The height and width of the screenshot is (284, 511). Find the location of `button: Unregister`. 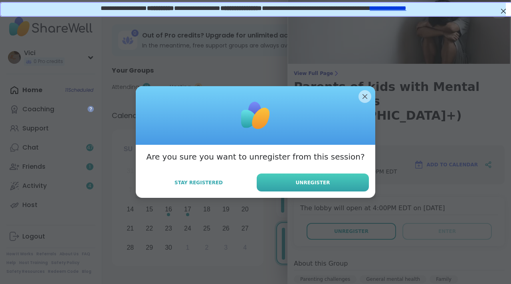

button: Unregister is located at coordinates (313, 182).